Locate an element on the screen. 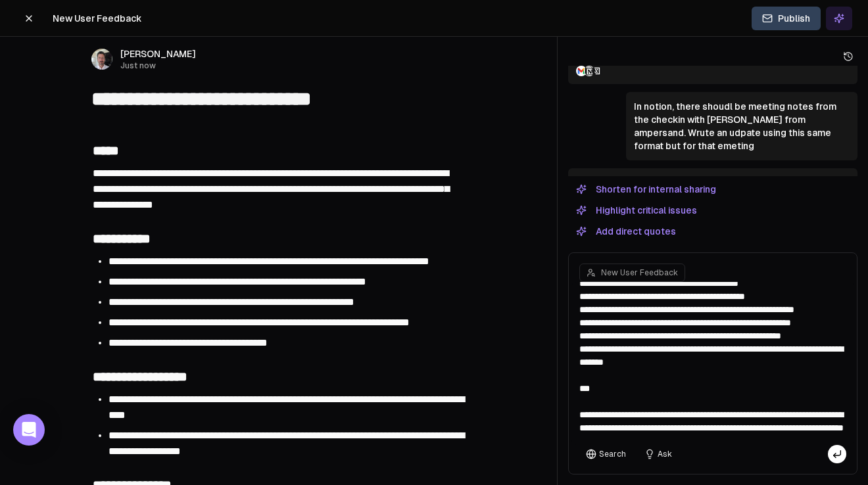 The width and height of the screenshot is (868, 485). button: Publish is located at coordinates (785, 18).